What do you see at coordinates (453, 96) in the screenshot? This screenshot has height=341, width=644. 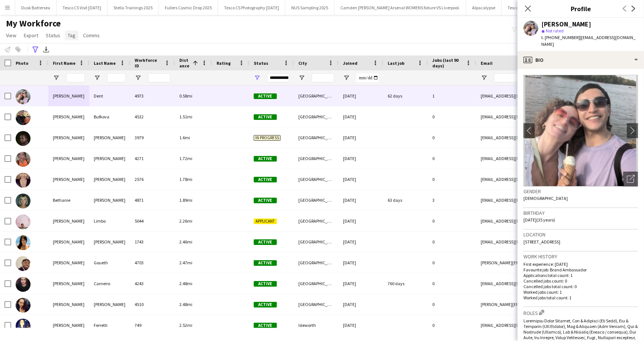 I see `div: 1` at bounding box center [453, 96].